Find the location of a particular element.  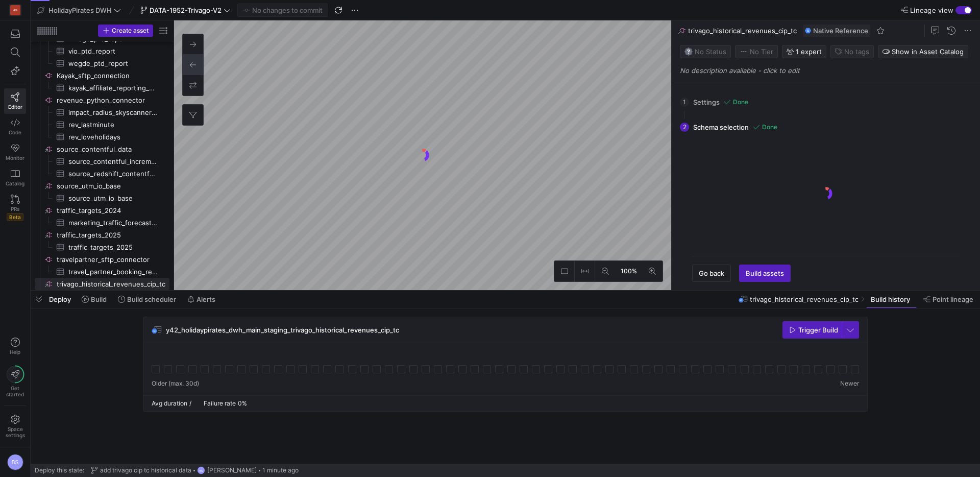

span: Beta is located at coordinates (15, 217).